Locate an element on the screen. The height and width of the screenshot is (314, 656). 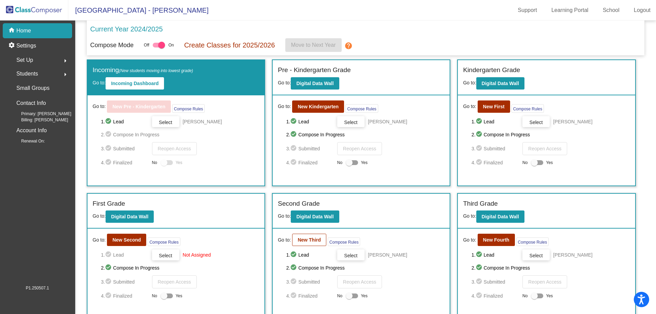
p: Current Year 2024/2025 is located at coordinates (127, 29).